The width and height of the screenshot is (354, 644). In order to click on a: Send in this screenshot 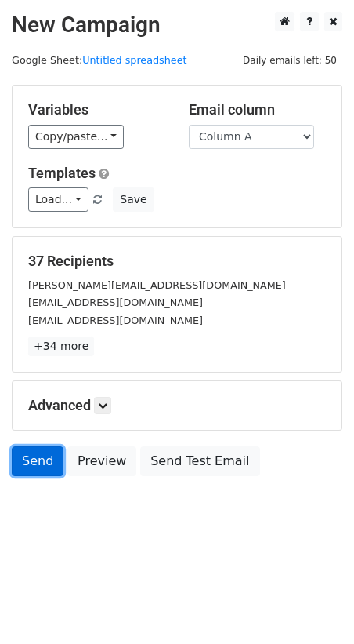, I will do `click(37, 461)`.